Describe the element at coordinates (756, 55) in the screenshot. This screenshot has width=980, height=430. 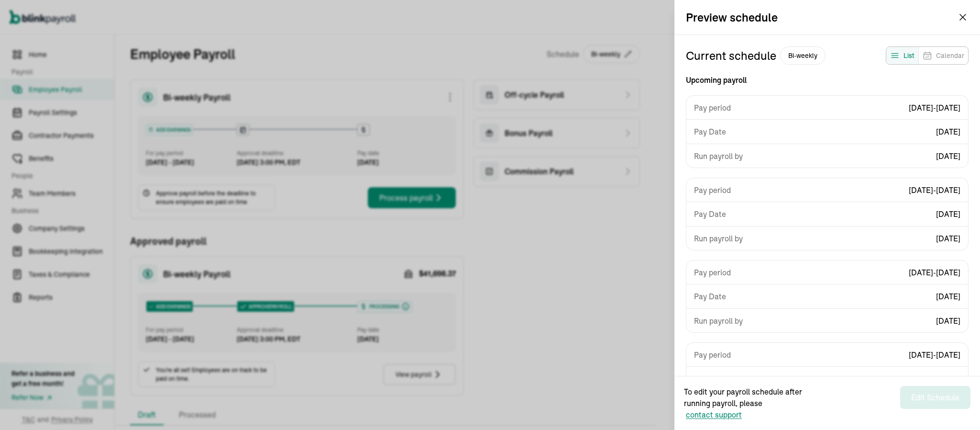
I see `p: Current schedule` at that location.